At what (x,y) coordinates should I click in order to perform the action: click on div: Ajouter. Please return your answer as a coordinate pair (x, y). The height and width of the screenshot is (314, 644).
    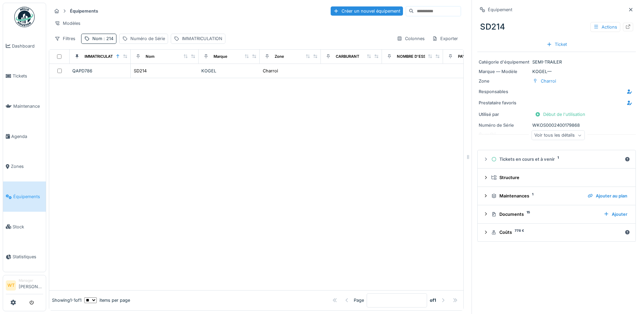
    Looking at the image, I should click on (615, 214).